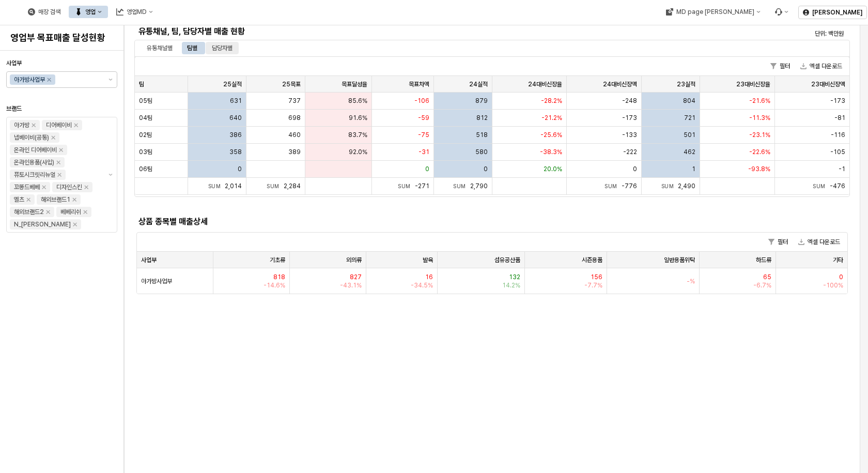 The image size is (868, 473). Describe the element at coordinates (833, 285) in the screenshot. I see `span: -100%` at that location.